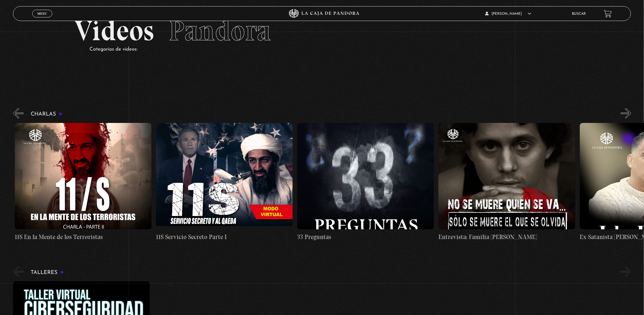 The width and height of the screenshot is (644, 315). Describe the element at coordinates (365, 237) in the screenshot. I see `h4: 33 Preguntas` at that location.